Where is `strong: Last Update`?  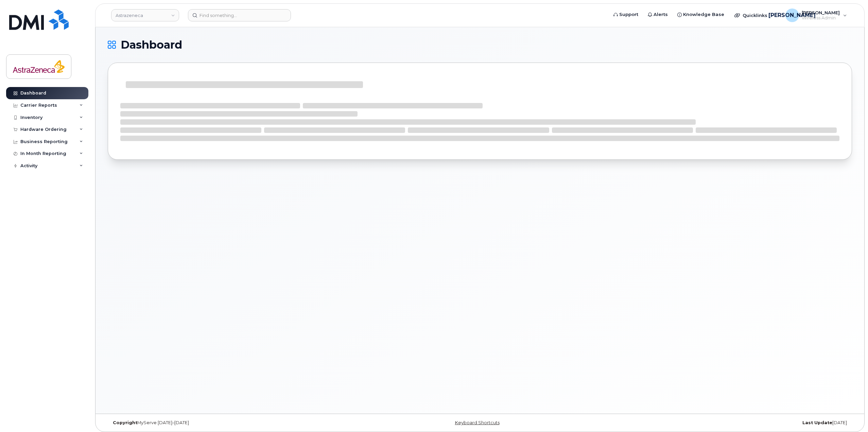
strong: Last Update is located at coordinates (817, 422).